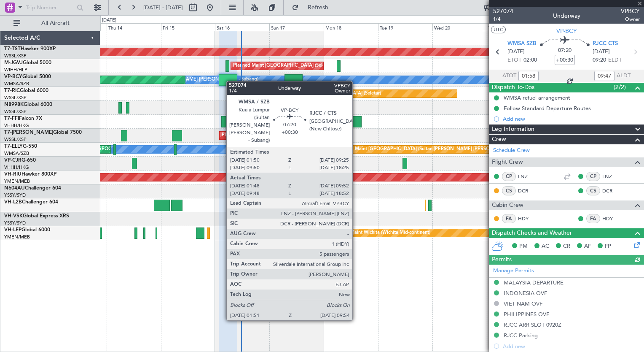 The image size is (644, 352). What do you see at coordinates (512, 150) in the screenshot?
I see `a: Schedule Crew` at bounding box center [512, 150].